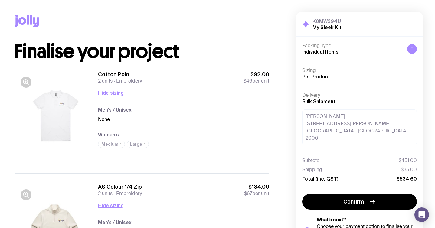 The height and width of the screenshot is (228, 435). I want to click on h5: What’s next?, so click(367, 220).